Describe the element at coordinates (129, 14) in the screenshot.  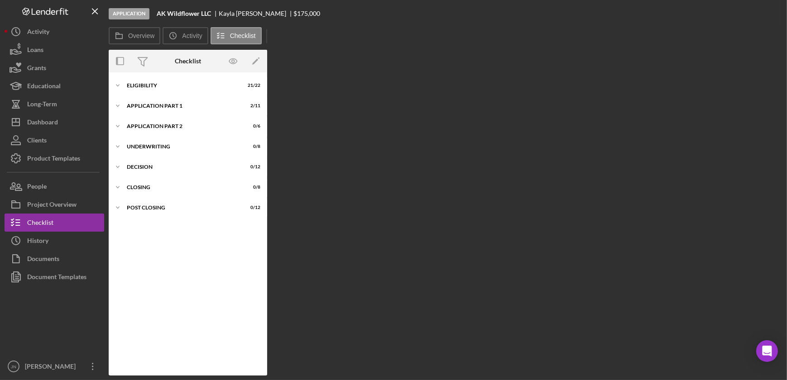
I see `div: Application` at that location.